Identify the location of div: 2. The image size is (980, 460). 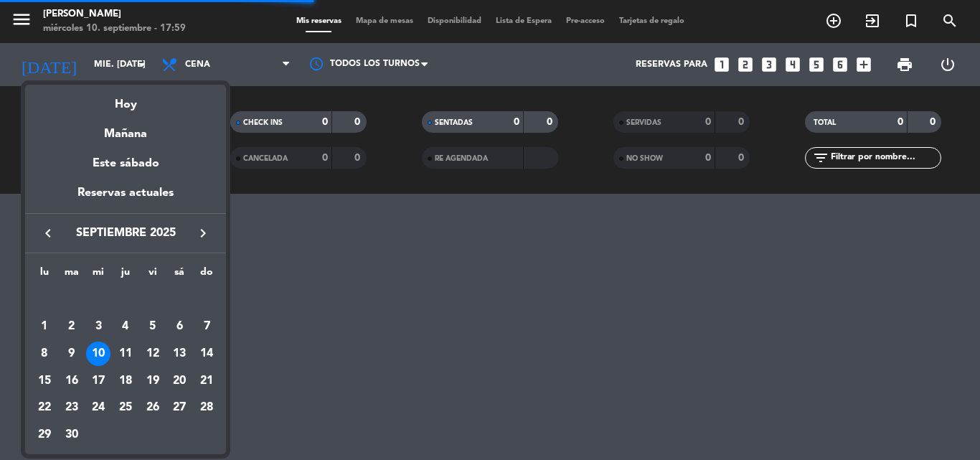
(72, 326).